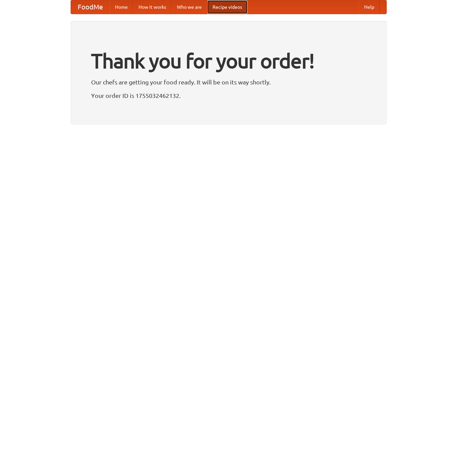 The image size is (457, 476). Describe the element at coordinates (228, 95) in the screenshot. I see `p: Your order ID is 1755032462132.` at that location.